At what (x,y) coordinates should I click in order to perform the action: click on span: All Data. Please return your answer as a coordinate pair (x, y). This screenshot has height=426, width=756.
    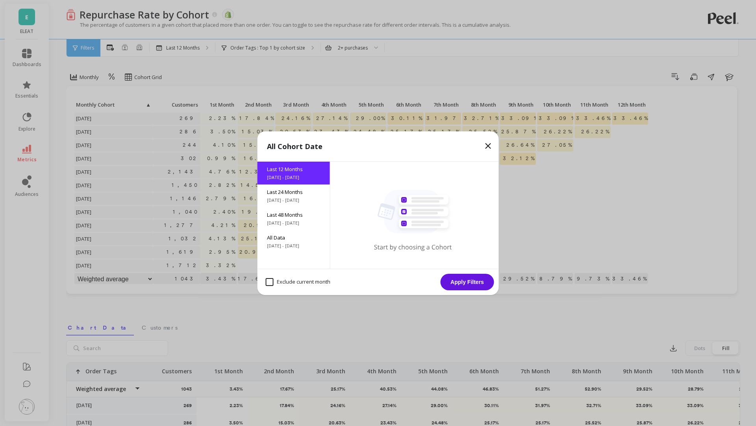
    Looking at the image, I should click on (294, 238).